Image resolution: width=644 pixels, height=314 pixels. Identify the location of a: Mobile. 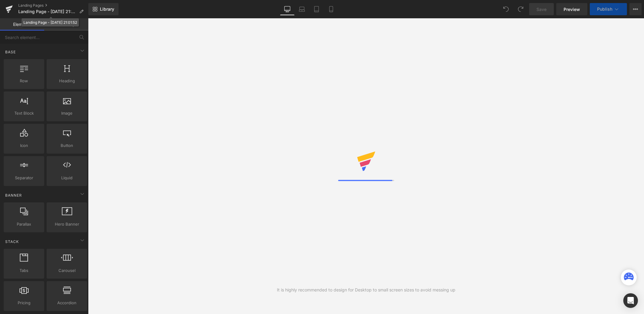
(331, 9).